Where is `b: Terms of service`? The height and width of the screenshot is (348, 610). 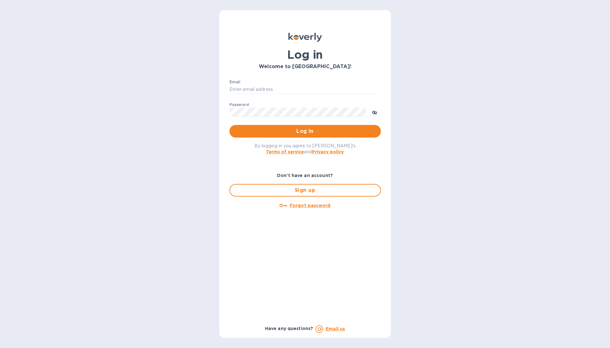
b: Terms of service is located at coordinates (285, 152).